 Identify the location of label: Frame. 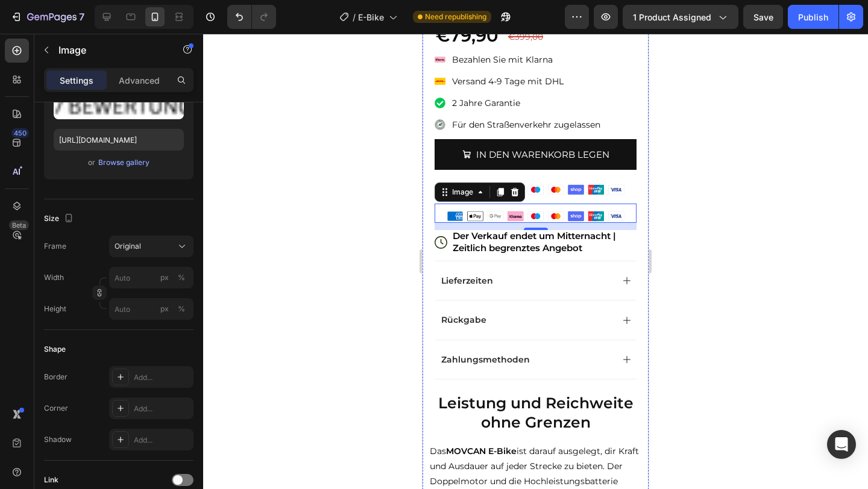
(55, 247).